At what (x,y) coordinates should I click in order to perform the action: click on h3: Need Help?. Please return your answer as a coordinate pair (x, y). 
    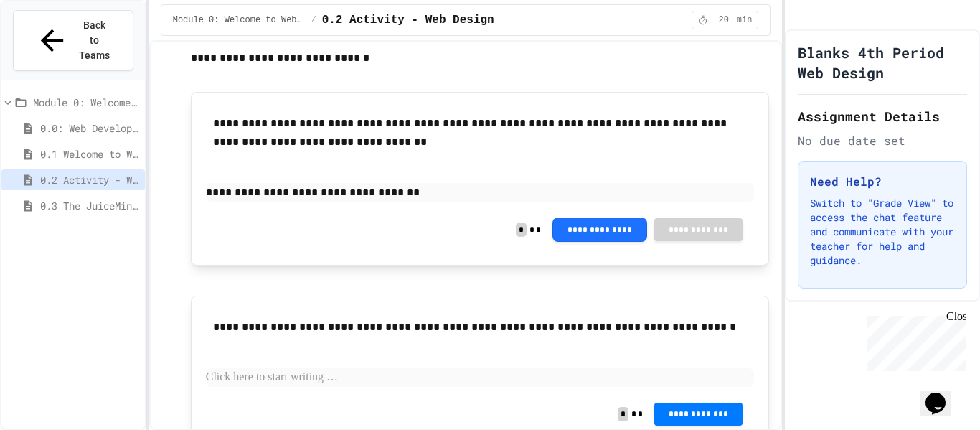
    Looking at the image, I should click on (883, 182).